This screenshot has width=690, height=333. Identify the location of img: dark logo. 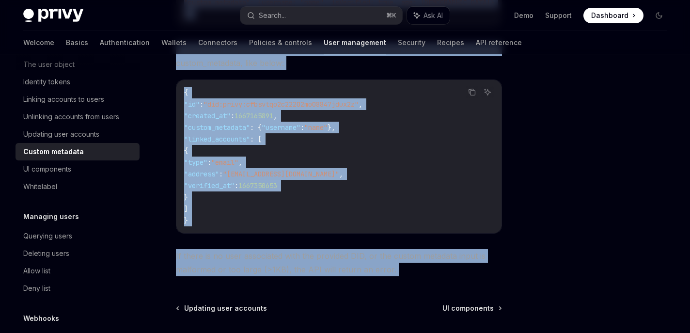
(53, 16).